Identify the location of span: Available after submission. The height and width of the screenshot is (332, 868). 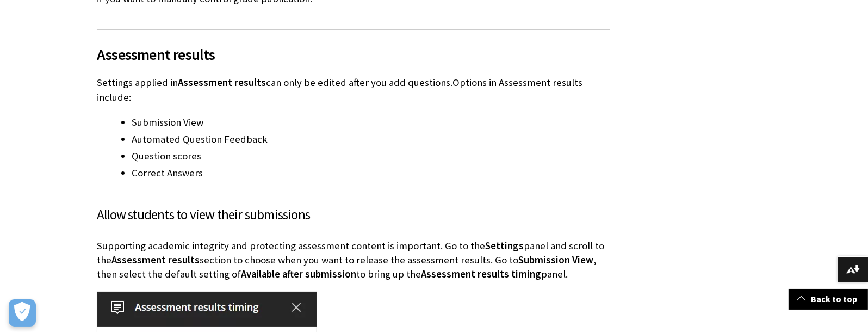
(299, 274).